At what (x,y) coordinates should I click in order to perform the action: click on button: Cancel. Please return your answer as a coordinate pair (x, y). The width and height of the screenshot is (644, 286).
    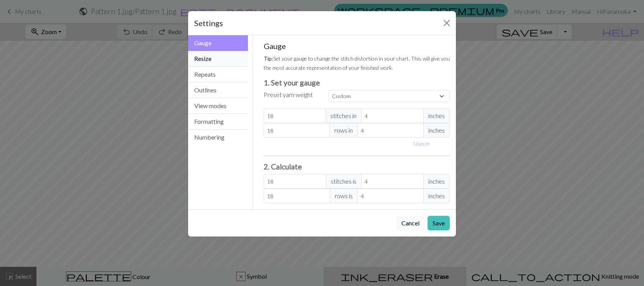
    Looking at the image, I should click on (410, 223).